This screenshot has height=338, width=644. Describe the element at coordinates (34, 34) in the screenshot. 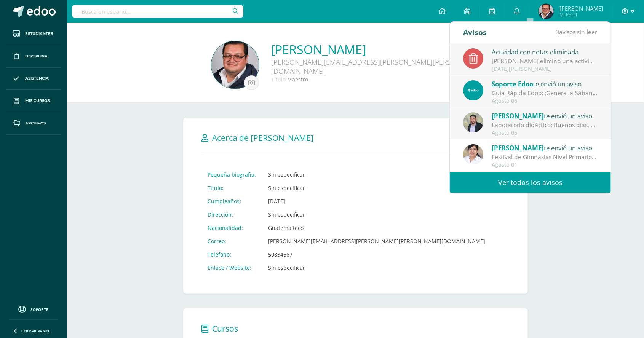

I see `a: Estudiantes` at that location.